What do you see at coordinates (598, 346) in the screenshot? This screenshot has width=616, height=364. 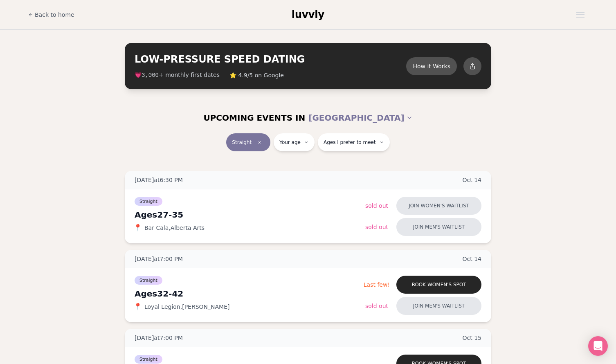 I see `div: Open Intercom Messenger` at bounding box center [598, 346].